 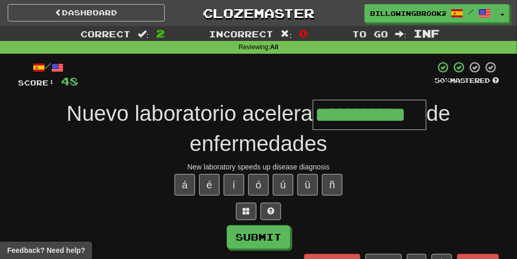 What do you see at coordinates (70, 81) in the screenshot?
I see `span: 48` at bounding box center [70, 81].